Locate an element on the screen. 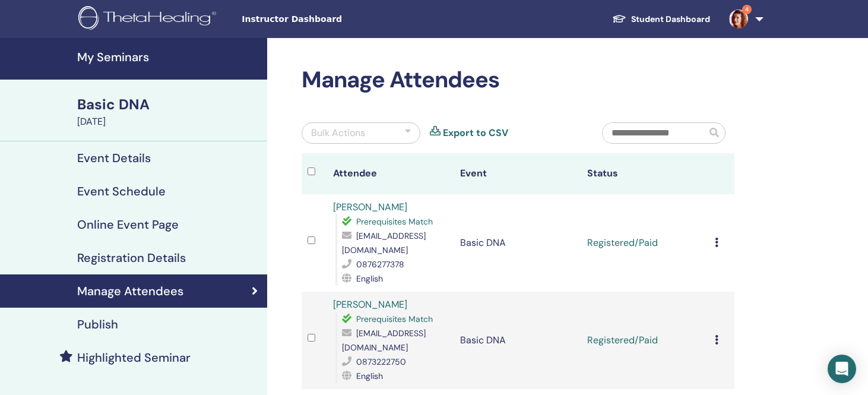 The image size is (868, 395). div: Basic DNA is located at coordinates (169, 105).